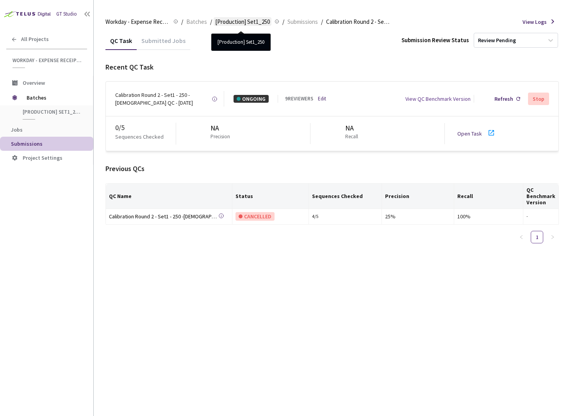 The height and width of the screenshot is (416, 569). Describe the element at coordinates (435, 40) in the screenshot. I see `div: Submission Review Status` at that location.